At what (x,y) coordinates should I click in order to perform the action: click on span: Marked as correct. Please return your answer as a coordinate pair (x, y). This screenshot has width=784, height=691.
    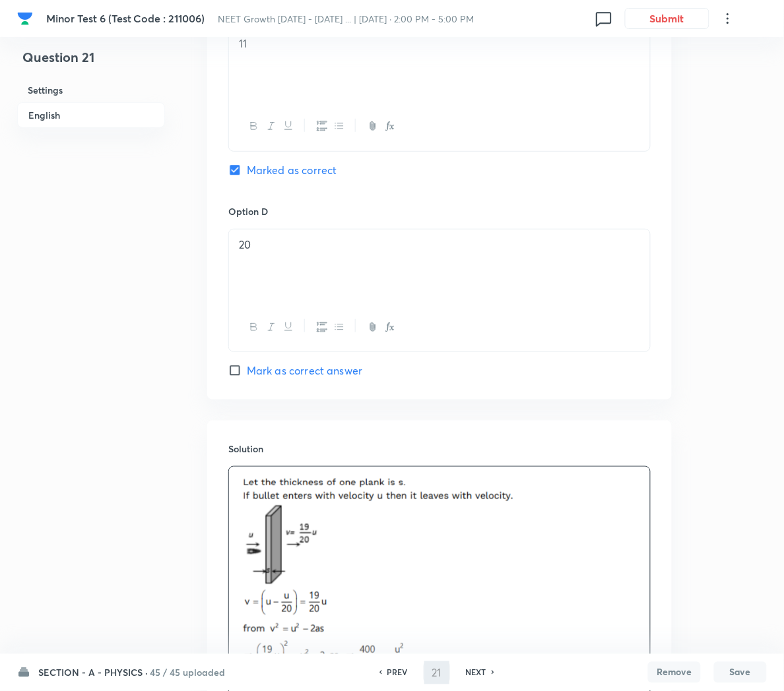
    Looking at the image, I should click on (292, 170).